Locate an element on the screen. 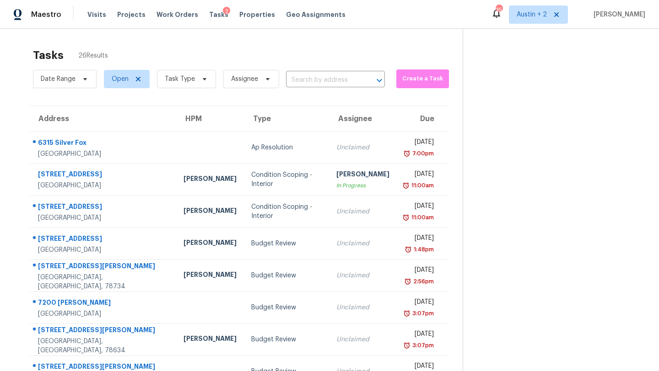 The height and width of the screenshot is (371, 659). th: Assignee is located at coordinates (363, 119).